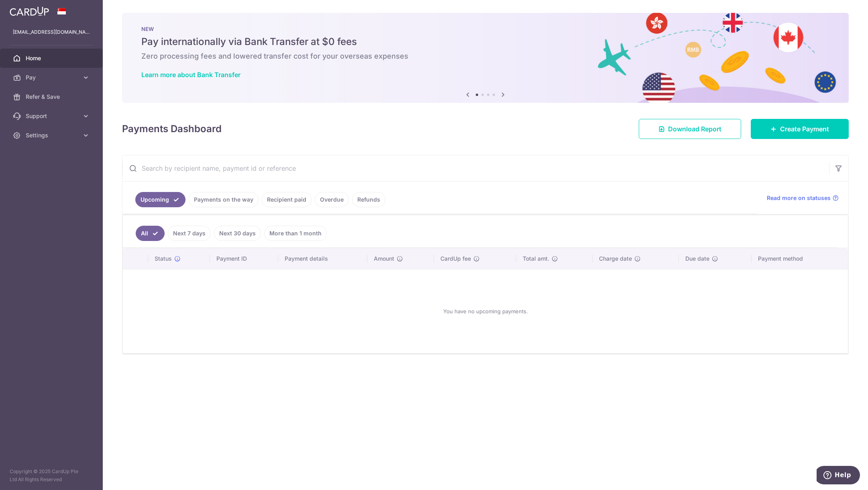 This screenshot has width=868, height=490. I want to click on span: Pay, so click(52, 78).